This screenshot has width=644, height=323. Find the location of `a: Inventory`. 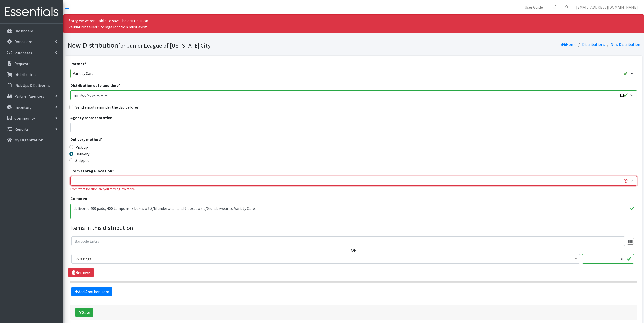

a: Inventory is located at coordinates (31, 107).